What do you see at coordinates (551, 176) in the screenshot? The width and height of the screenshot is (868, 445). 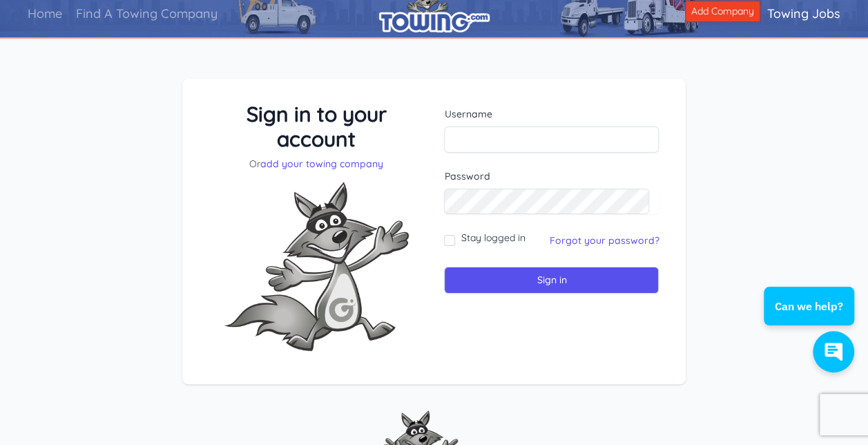 I see `label: Password` at bounding box center [551, 176].